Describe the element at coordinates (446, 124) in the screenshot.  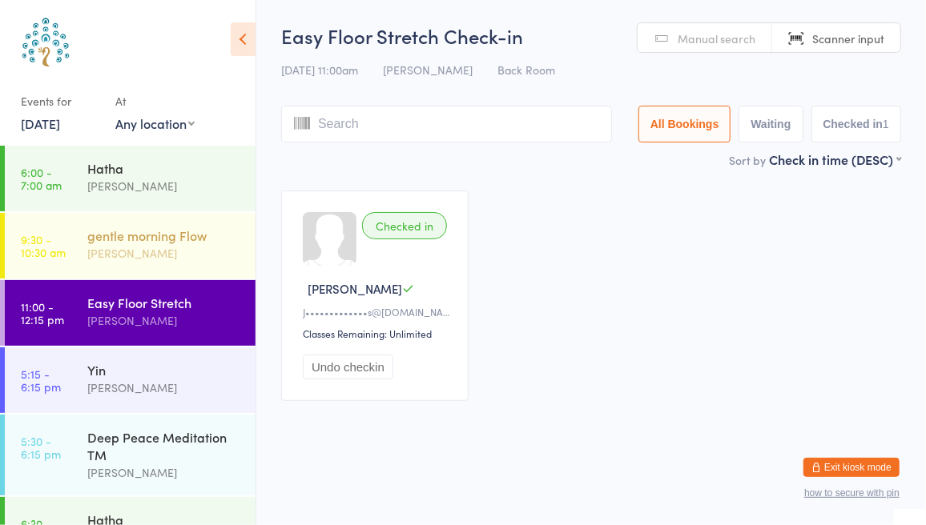
I see `input: Search` at that location.